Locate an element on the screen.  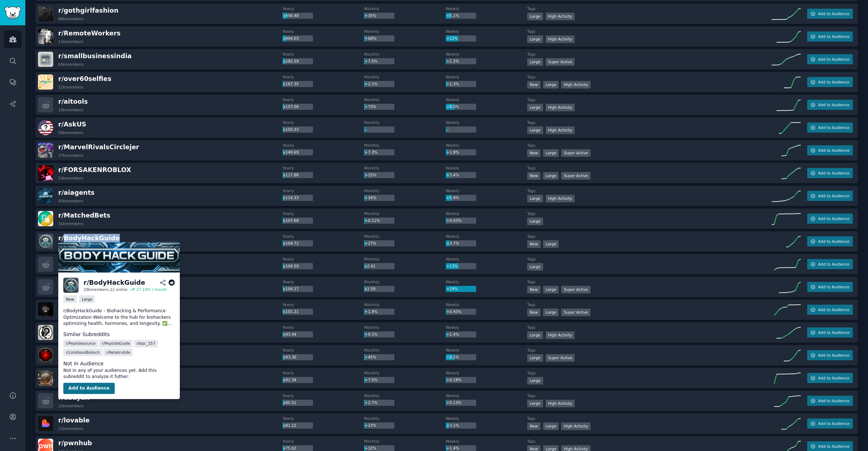
img: lovable is located at coordinates (45, 423).